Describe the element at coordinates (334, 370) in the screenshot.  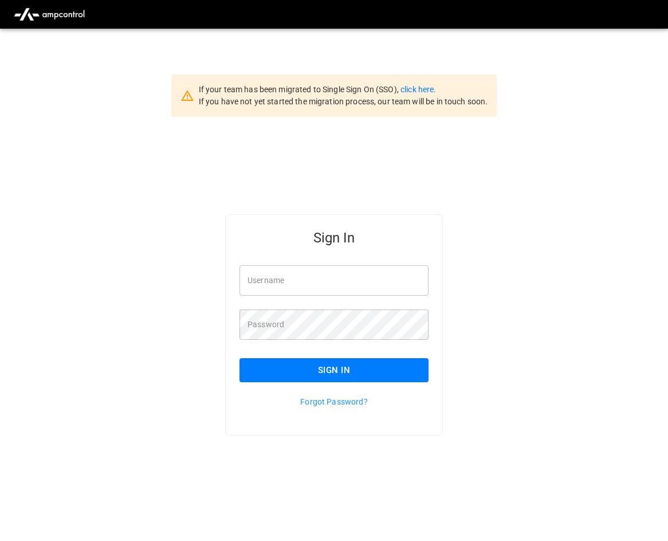
I see `button: Sign In` at that location.